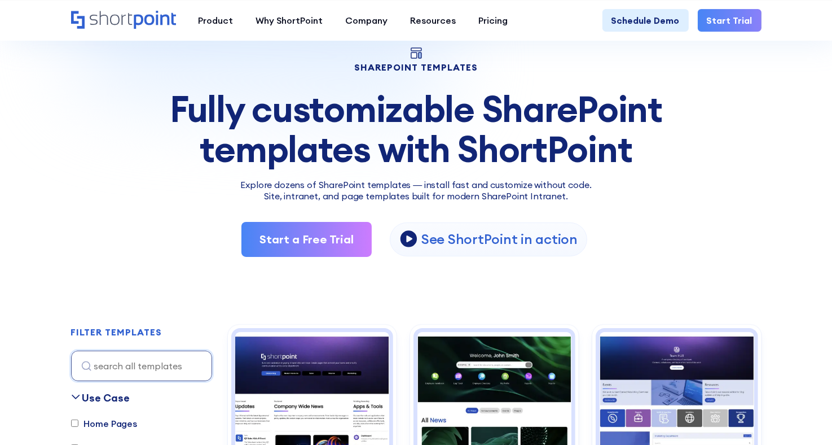 The image size is (832, 445). Describe the element at coordinates (416, 184) in the screenshot. I see `p: Explore dozens of SharePoint templates — install fast and customize without code.` at that location.